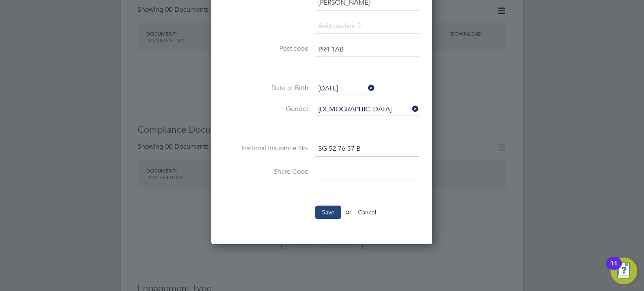  I want to click on label: National Insurance No., so click(267, 149).